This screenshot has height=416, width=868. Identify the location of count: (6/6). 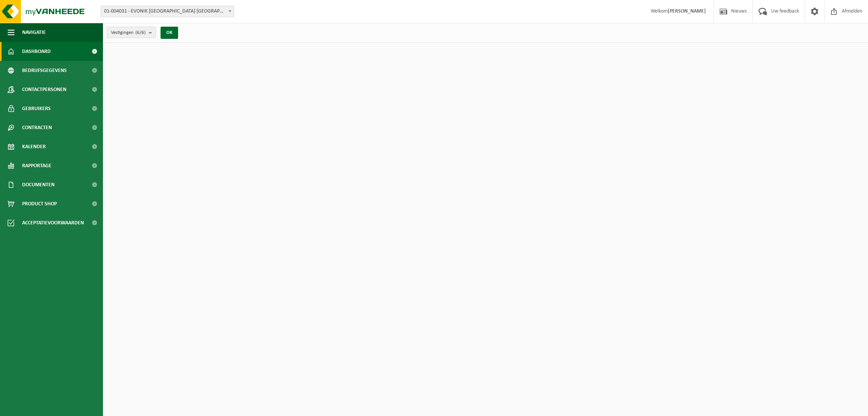
(140, 33).